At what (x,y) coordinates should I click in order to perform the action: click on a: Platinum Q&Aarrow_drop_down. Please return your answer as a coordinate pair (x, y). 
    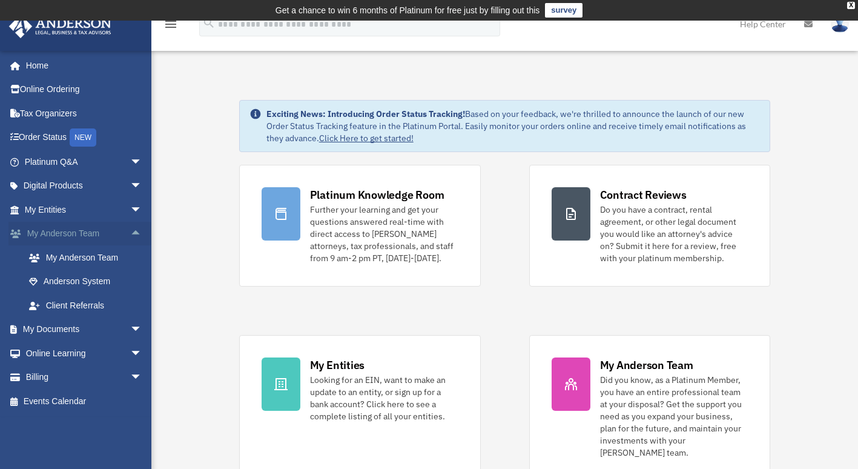
    Looking at the image, I should click on (84, 162).